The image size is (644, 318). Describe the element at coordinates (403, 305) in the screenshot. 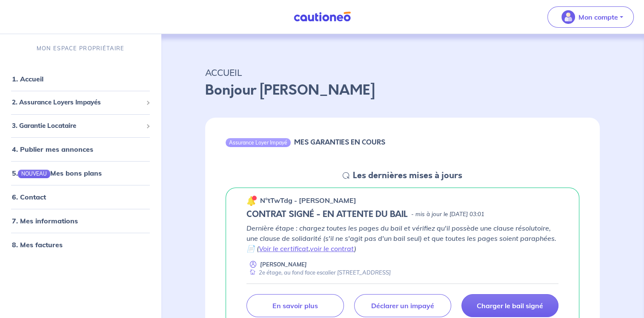

I see `p: Déclarer un impayé` at that location.